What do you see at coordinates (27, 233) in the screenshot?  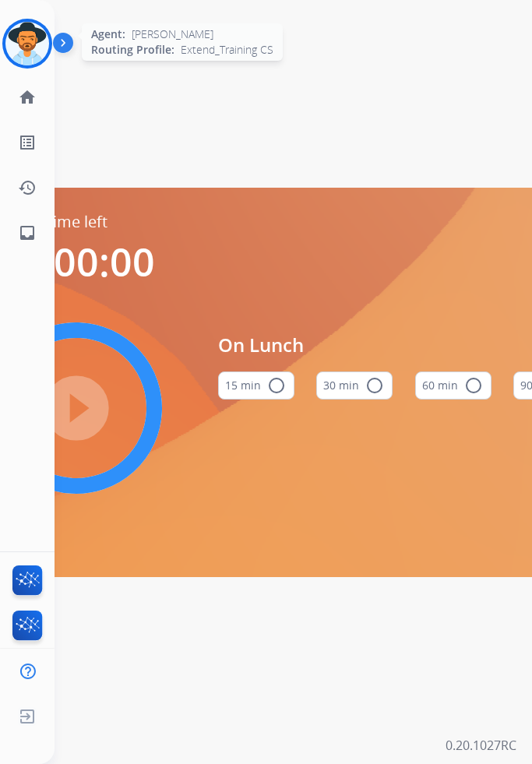 I see `mat-icon: inbox` at bounding box center [27, 233].